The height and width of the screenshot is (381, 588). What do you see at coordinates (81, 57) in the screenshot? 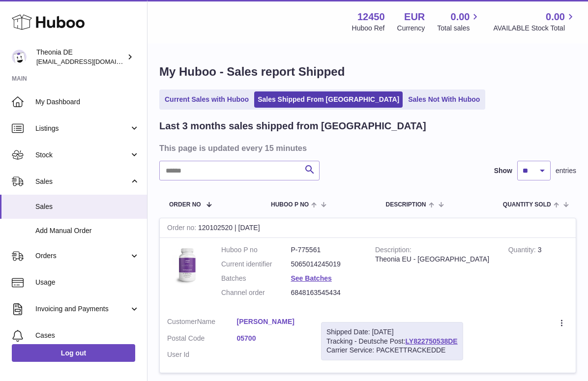
I see `div: Theonia DE` at bounding box center [81, 57].